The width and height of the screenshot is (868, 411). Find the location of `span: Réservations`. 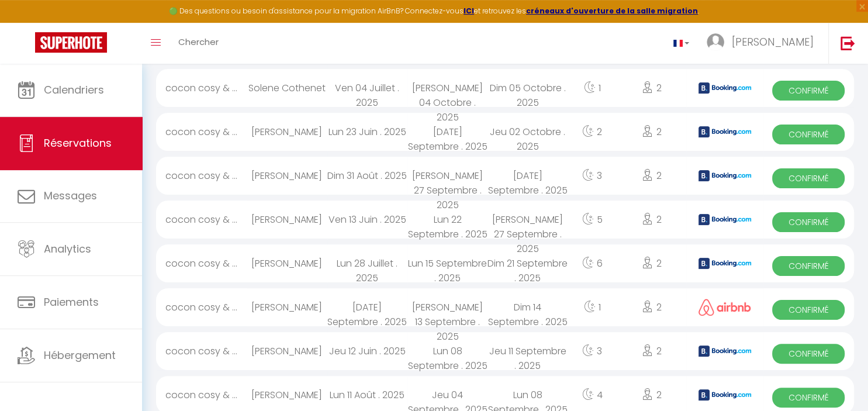

span: Réservations is located at coordinates (78, 143).